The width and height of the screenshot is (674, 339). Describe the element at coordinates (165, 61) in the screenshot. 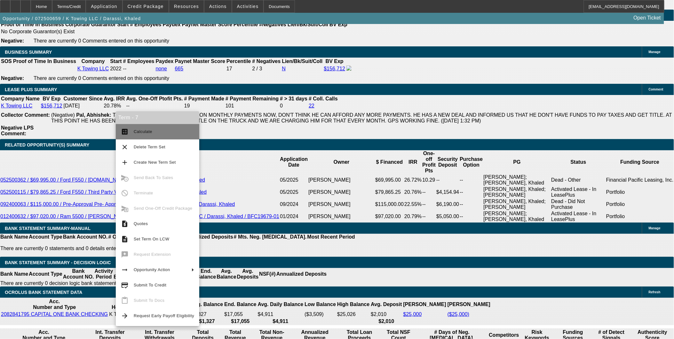

I see `b: Paydex` at that location.